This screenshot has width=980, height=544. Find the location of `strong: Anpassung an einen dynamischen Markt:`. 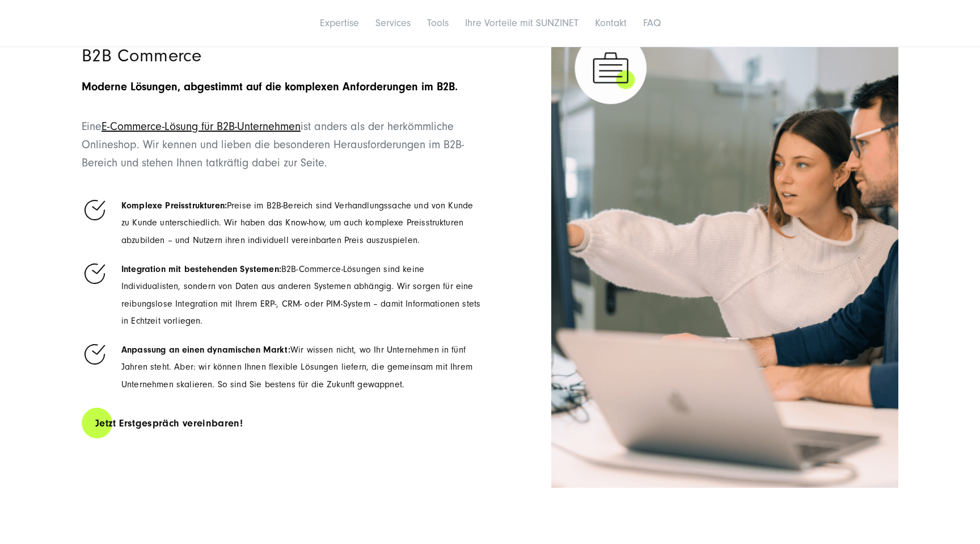

strong: Anpassung an einen dynamischen Markt: is located at coordinates (206, 349).